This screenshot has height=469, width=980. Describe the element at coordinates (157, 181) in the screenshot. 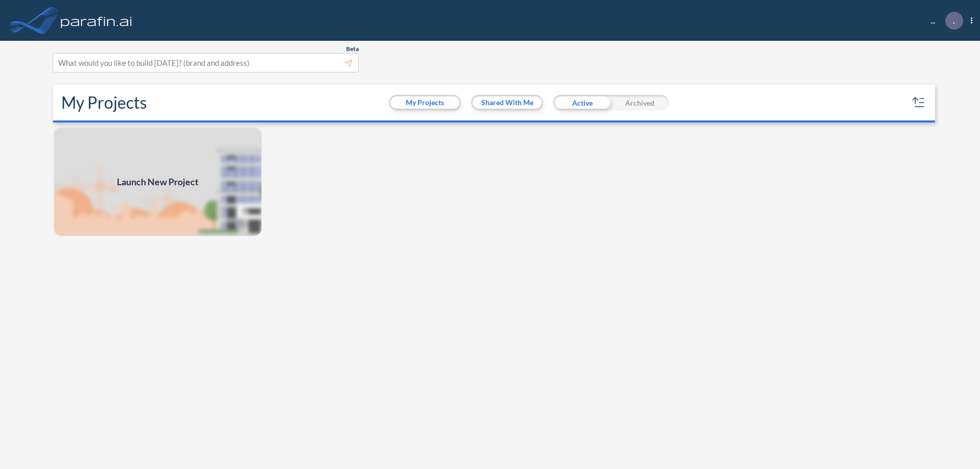

I see `img: add` at that location.